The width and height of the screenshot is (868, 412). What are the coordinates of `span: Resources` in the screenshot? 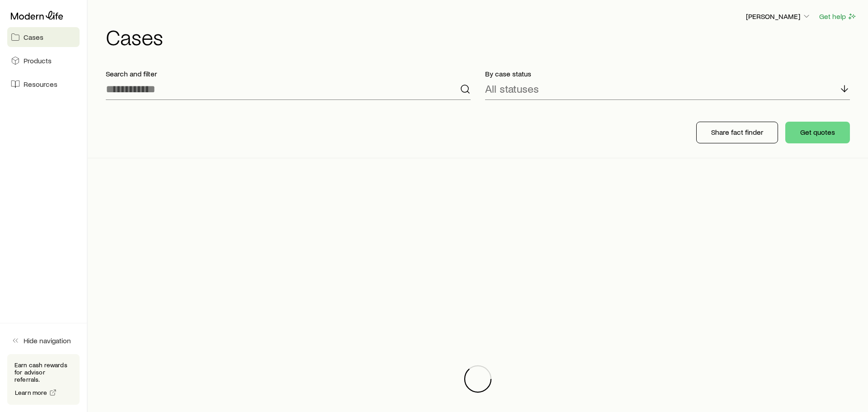 It's located at (40, 84).